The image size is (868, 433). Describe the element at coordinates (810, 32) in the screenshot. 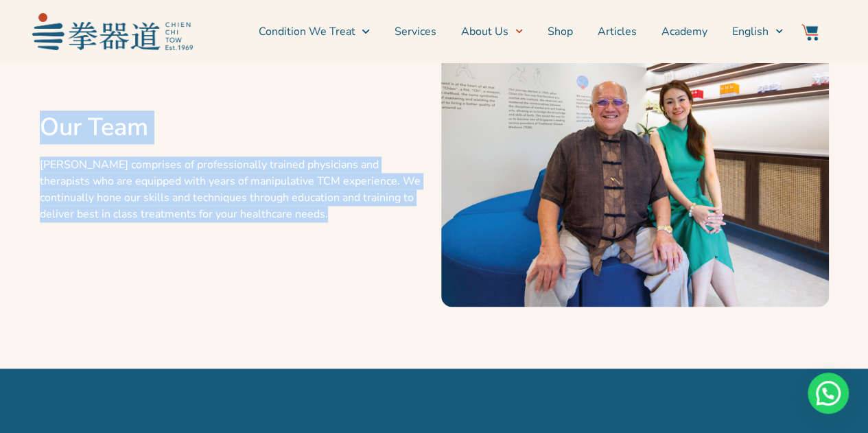

I see `img: Website Icon-03` at that location.